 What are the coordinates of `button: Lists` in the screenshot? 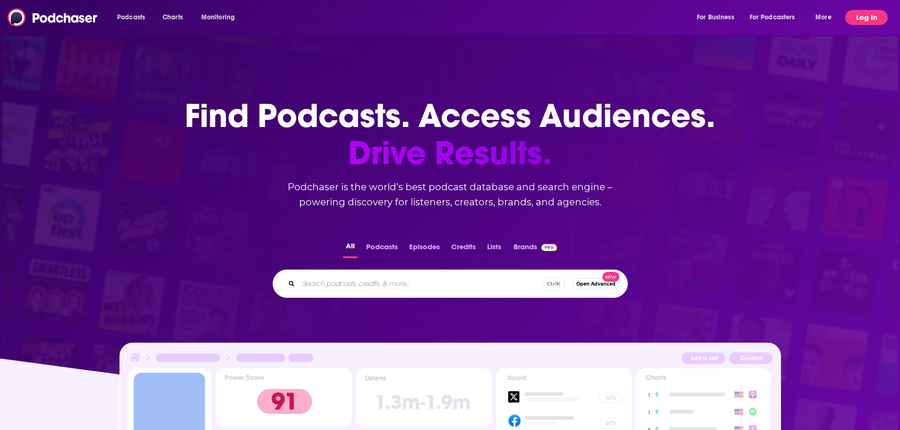 It's located at (494, 249).